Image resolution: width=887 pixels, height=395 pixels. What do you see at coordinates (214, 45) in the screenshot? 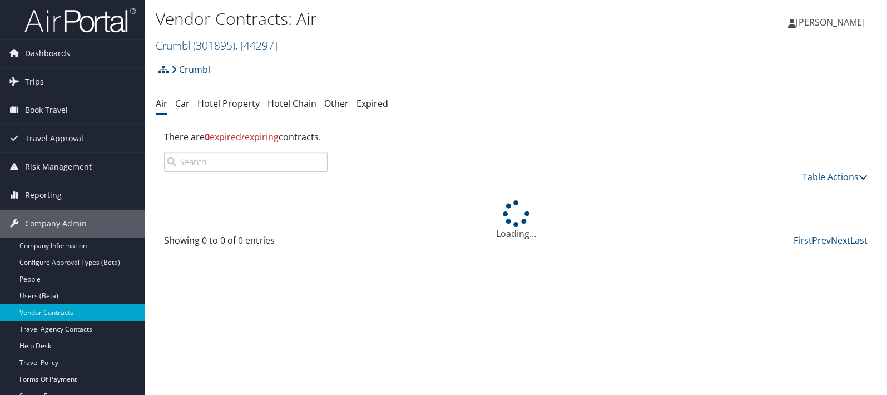
I see `span: ( 301895 )` at bounding box center [214, 45].